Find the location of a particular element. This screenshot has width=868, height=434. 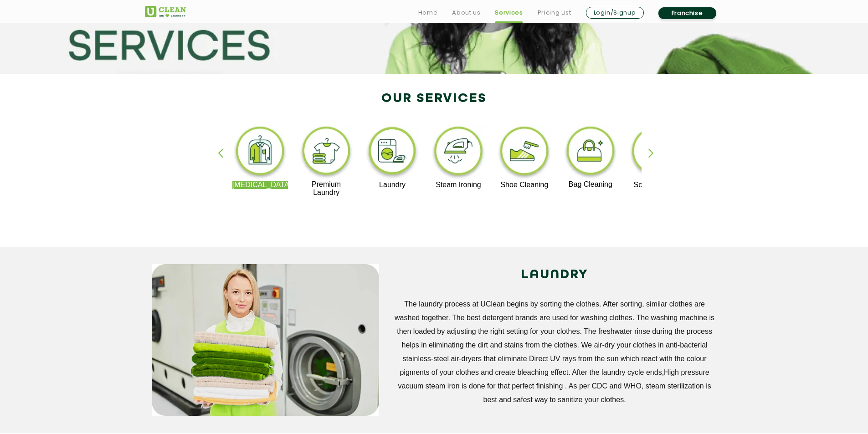

p: Bag Cleaning is located at coordinates (591, 184).